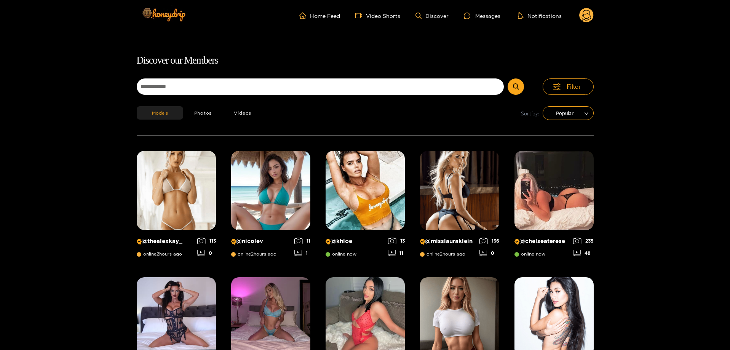  Describe the element at coordinates (554, 206) in the screenshot. I see `a: Creator Profile Image: chelseaterese@chelseatereseonline now23548` at that location.